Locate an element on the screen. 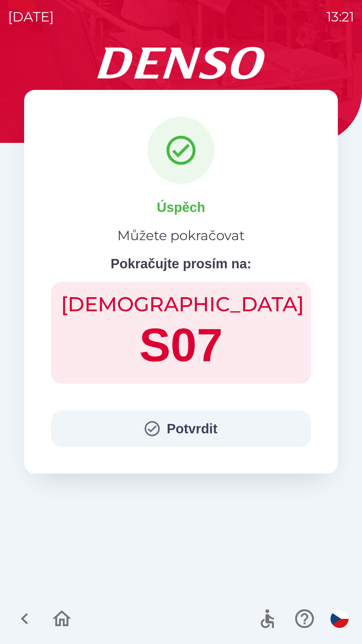 The width and height of the screenshot is (362, 644). img: Logo is located at coordinates (181, 63).